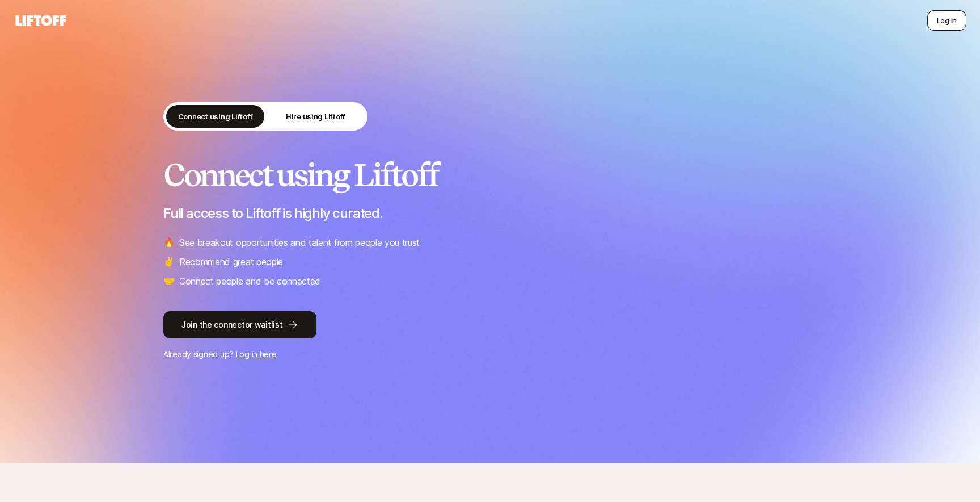 The width and height of the screenshot is (980, 502). Describe the element at coordinates (490, 354) in the screenshot. I see `p: Already signed up?` at that location.